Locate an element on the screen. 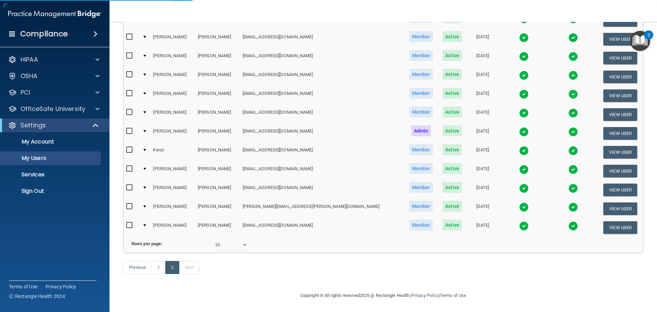  p: Sign Out is located at coordinates (51, 191).